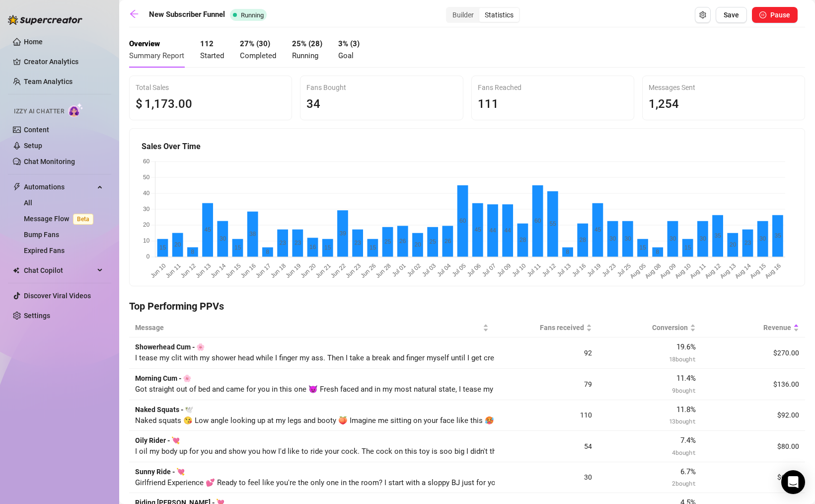 Image resolution: width=815 pixels, height=504 pixels. I want to click on td: $92.00, so click(754, 415).